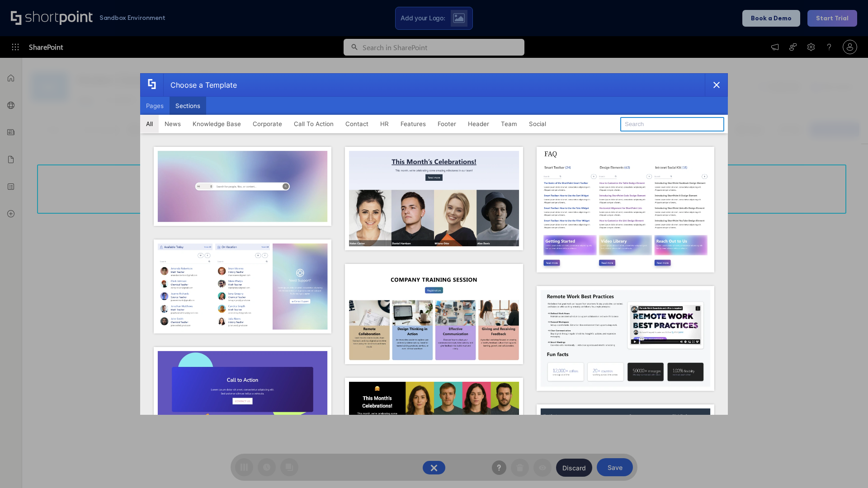 This screenshot has height=488, width=868. What do you see at coordinates (479, 124) in the screenshot?
I see `button: Header` at bounding box center [479, 124].